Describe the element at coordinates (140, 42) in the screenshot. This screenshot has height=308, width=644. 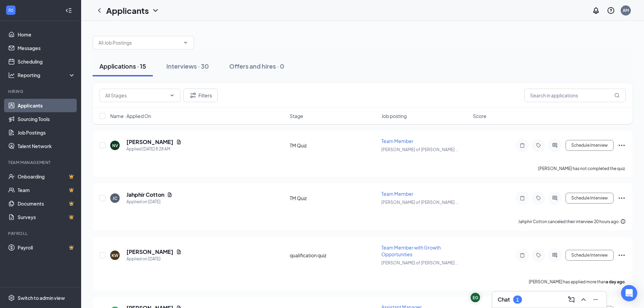
I see `input: All Job Postings` at that location.